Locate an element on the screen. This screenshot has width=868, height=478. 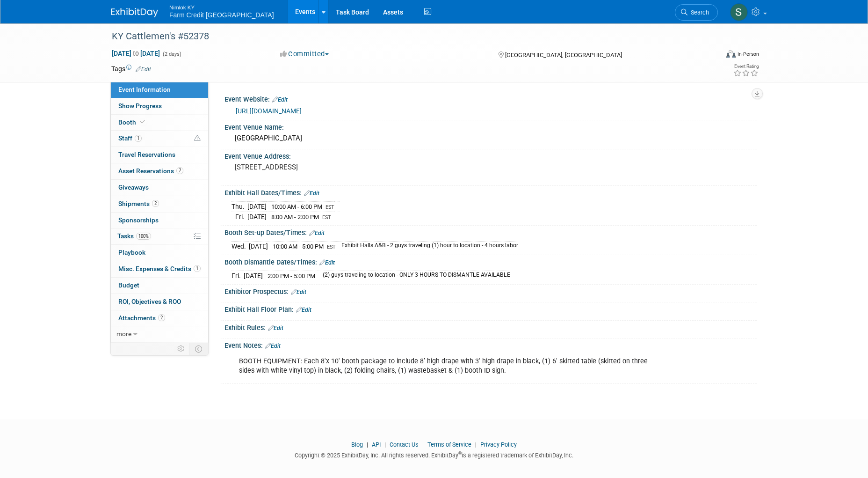
span: Search is located at coordinates (698, 12).